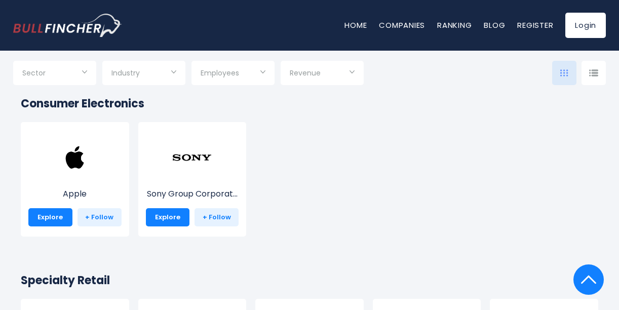 The height and width of the screenshot is (310, 619). I want to click on img: icon-comp-list-view.svg, so click(593, 73).